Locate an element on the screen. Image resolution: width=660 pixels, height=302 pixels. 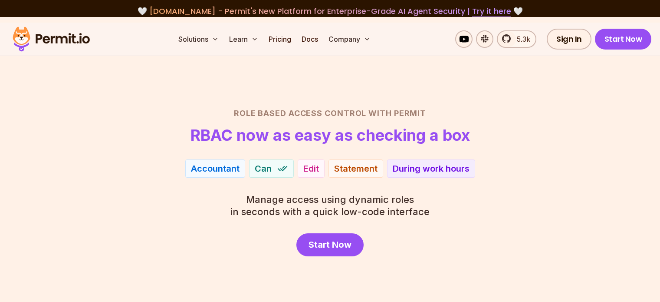
img: Permit logo is located at coordinates (51, 39).